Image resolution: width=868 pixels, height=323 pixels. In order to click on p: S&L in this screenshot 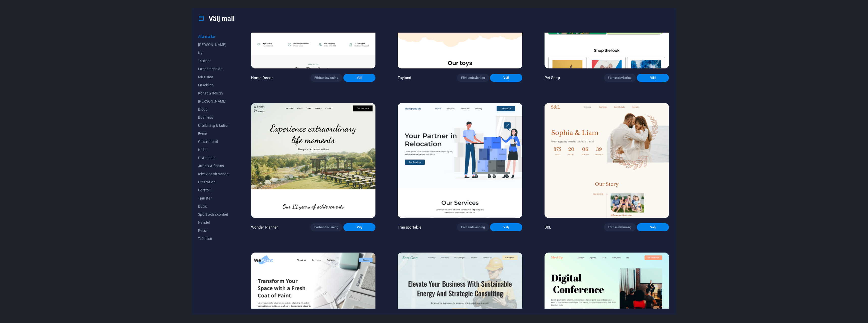, I will do `click(548, 227)`.